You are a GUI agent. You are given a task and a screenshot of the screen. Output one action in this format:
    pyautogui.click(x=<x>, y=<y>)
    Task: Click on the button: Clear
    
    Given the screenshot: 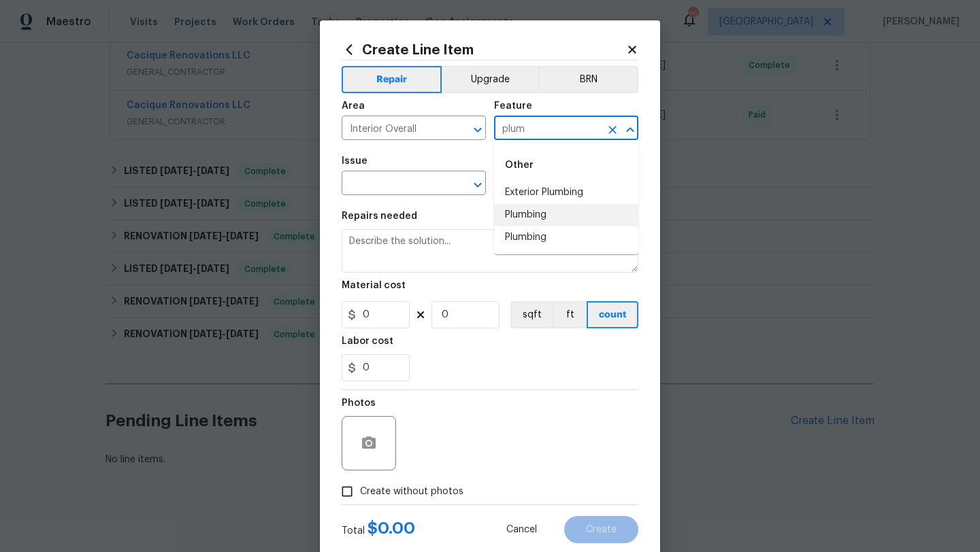 What is the action you would take?
    pyautogui.click(x=612, y=130)
    